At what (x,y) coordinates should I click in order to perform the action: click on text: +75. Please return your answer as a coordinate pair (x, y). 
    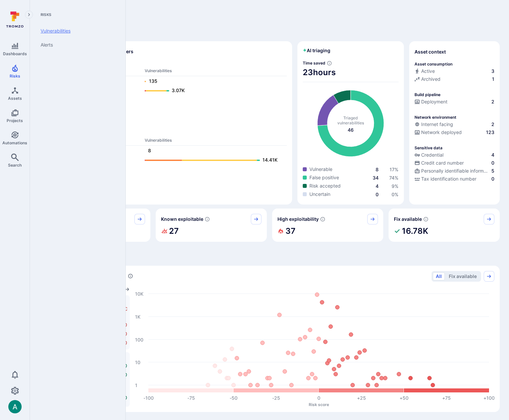
    Looking at the image, I should click on (447, 398).